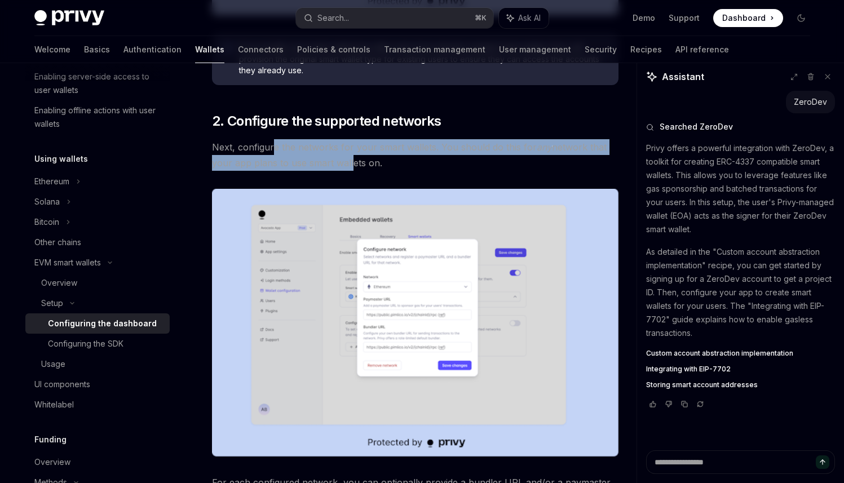 This screenshot has width=844, height=483. I want to click on p: Privy offers a powerful integration with ZeroDev, a toolkit for creating ERC-4337 compatible smar..., so click(740, 189).